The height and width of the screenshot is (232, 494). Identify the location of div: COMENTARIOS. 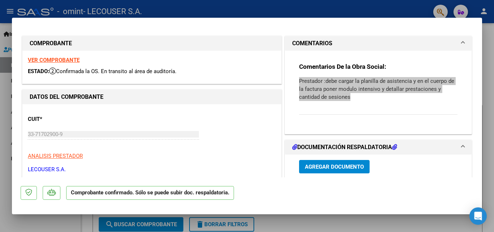
(378, 92).